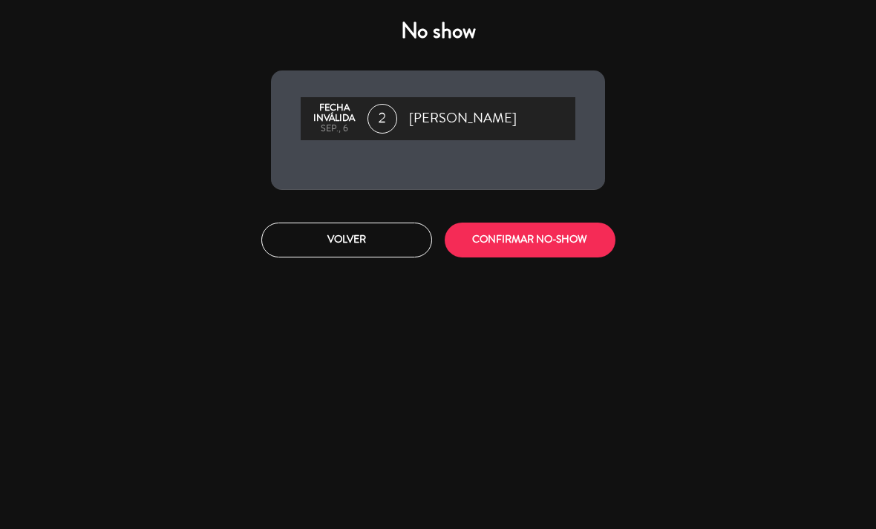  Describe the element at coordinates (334, 129) in the screenshot. I see `div: sep., 6` at that location.